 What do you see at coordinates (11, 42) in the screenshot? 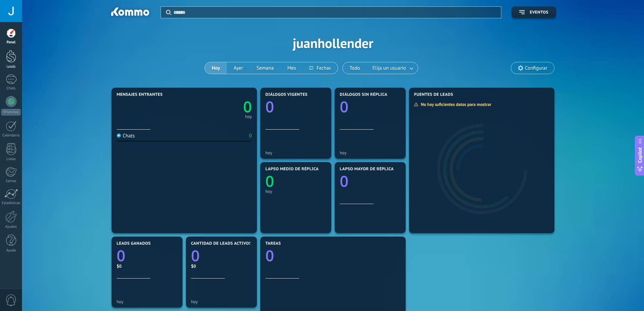
I see `div: Panel` at bounding box center [11, 42].